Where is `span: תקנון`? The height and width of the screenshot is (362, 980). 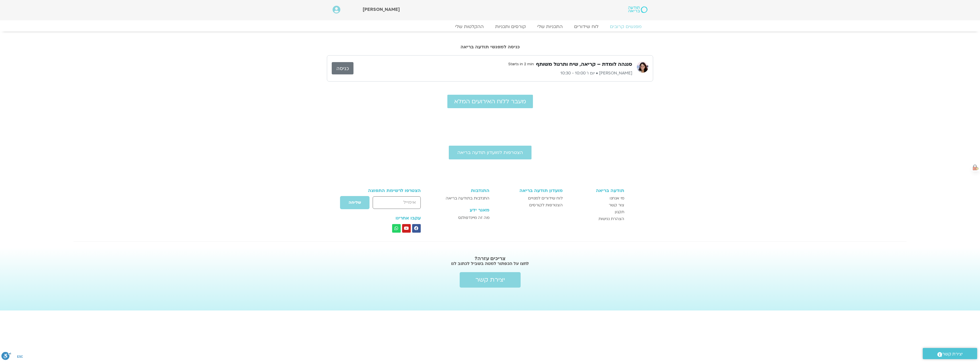 span: תקנון is located at coordinates (620, 212).